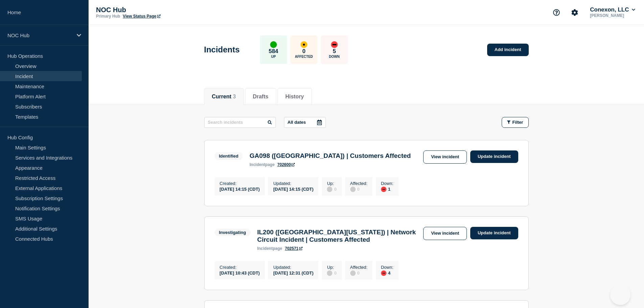 This screenshot has height=308, width=644. What do you see at coordinates (108, 16) in the screenshot?
I see `p: Primary Hub` at bounding box center [108, 16].